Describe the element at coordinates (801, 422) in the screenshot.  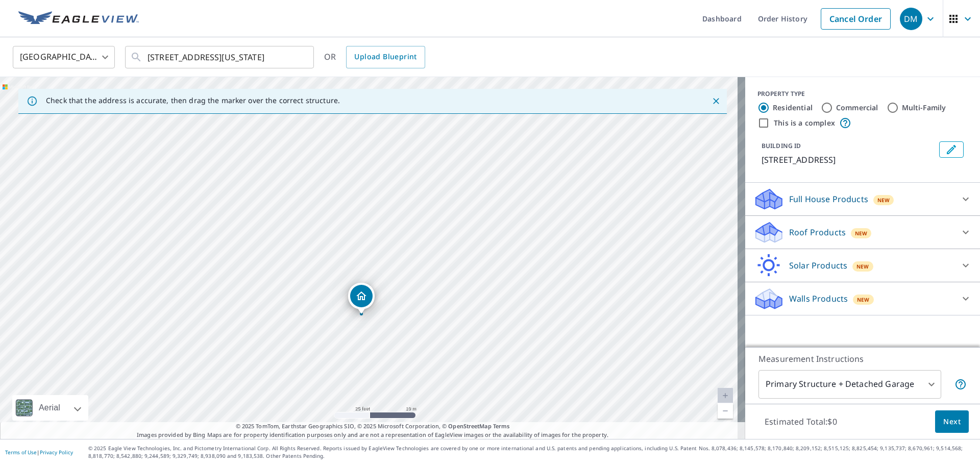
I see `p: Estimated Total: $0` at that location.